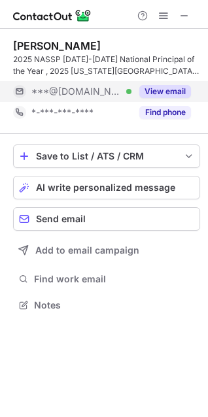 This screenshot has height=417, width=208. Describe the element at coordinates (106, 305) in the screenshot. I see `button: Notes` at that location.